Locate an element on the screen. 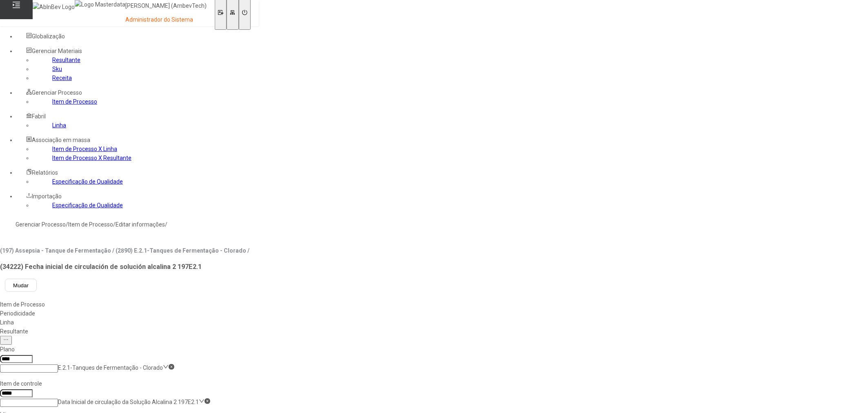  span: Importação is located at coordinates (46, 196).